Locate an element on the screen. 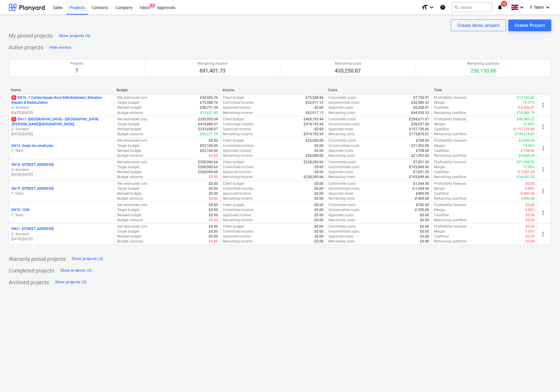 Image resolution: width=560 pixels, height=392 pixels. p: 19.37% is located at coordinates (529, 103).